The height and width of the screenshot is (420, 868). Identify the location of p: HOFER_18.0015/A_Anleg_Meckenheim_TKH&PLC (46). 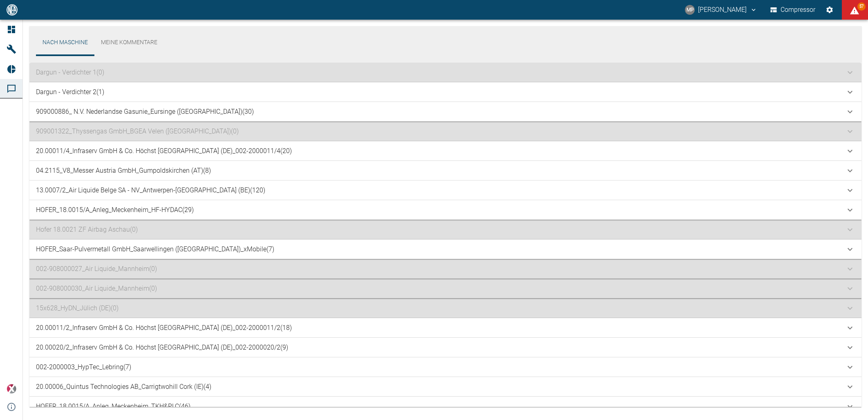
(113, 406).